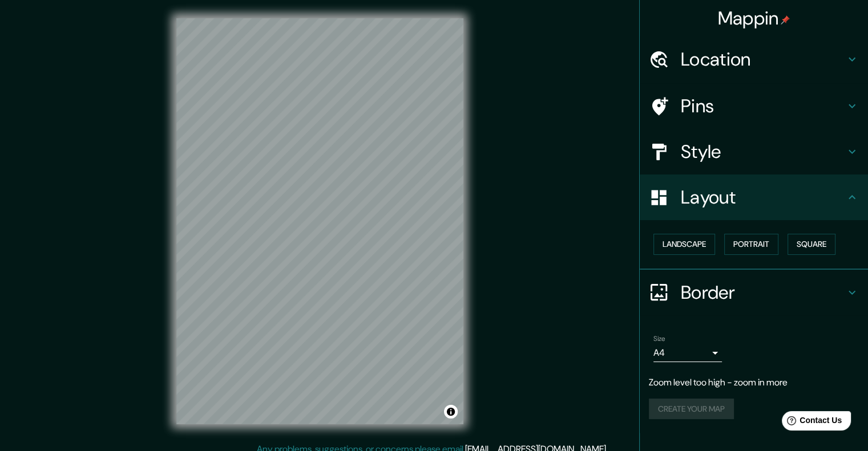 Image resolution: width=868 pixels, height=451 pixels. What do you see at coordinates (320, 221) in the screenshot?
I see `canvas: Map` at bounding box center [320, 221].